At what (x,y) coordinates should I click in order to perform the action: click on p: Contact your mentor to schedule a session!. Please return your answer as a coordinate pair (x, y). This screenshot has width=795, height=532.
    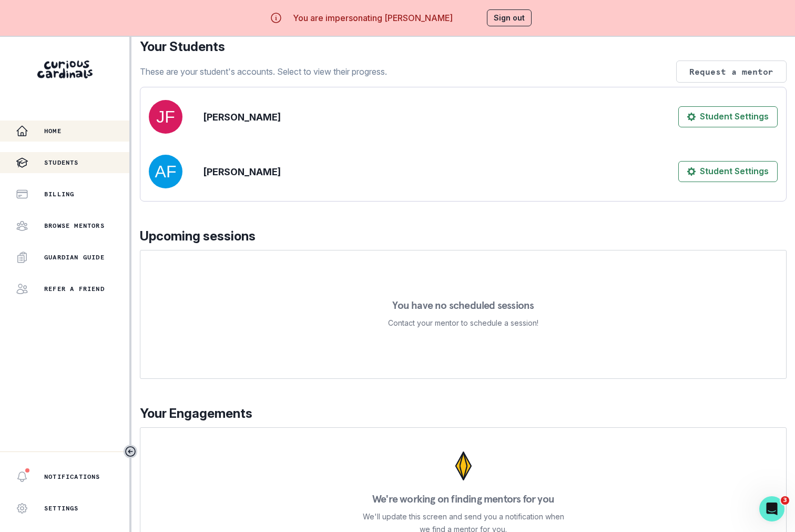
    Looking at the image, I should click on (463, 323).